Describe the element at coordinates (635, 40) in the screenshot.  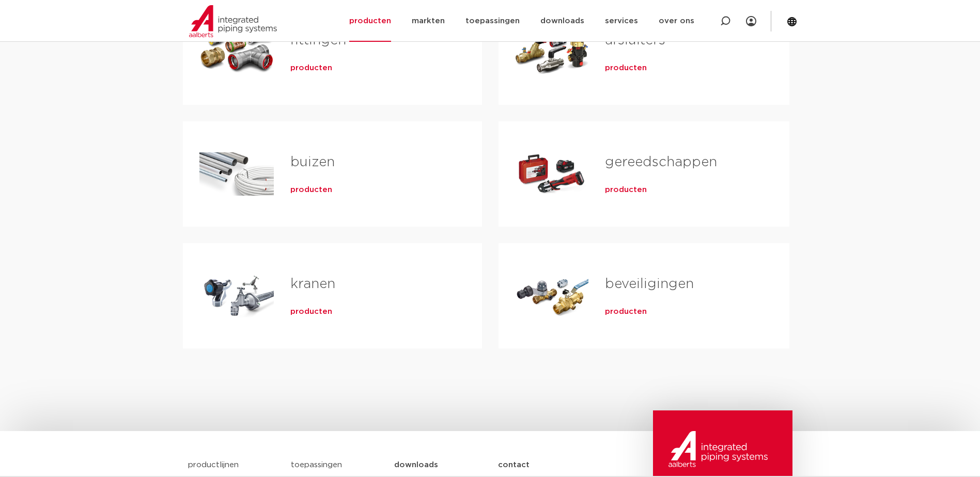
I see `a: afsluiters` at that location.